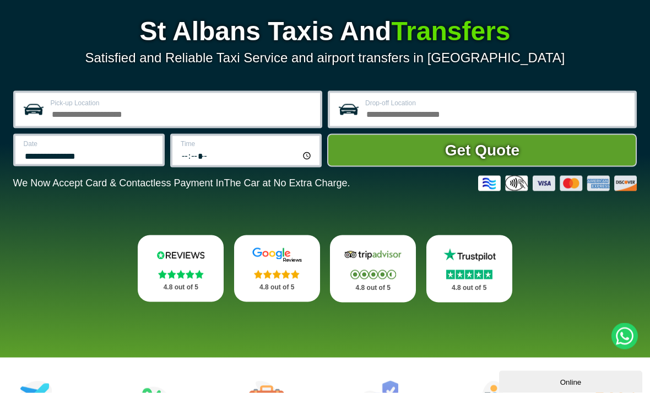  What do you see at coordinates (182, 103) in the screenshot?
I see `label: Pick-up Location` at bounding box center [182, 103].